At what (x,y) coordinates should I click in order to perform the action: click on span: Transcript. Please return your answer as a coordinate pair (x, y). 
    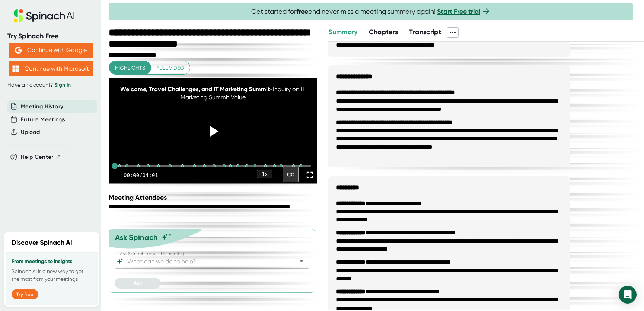
    Looking at the image, I should click on (425, 32).